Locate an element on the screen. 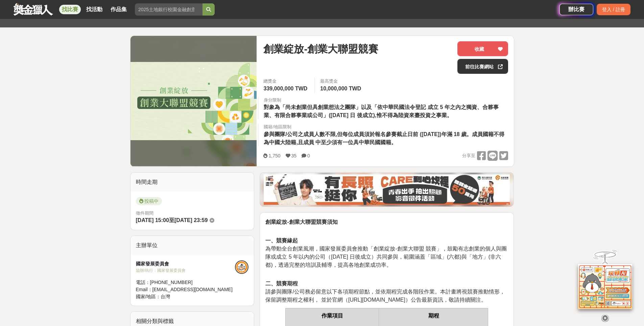 This screenshot has width=644, height=326. strong: 二、競賽期程 is located at coordinates (282, 283).